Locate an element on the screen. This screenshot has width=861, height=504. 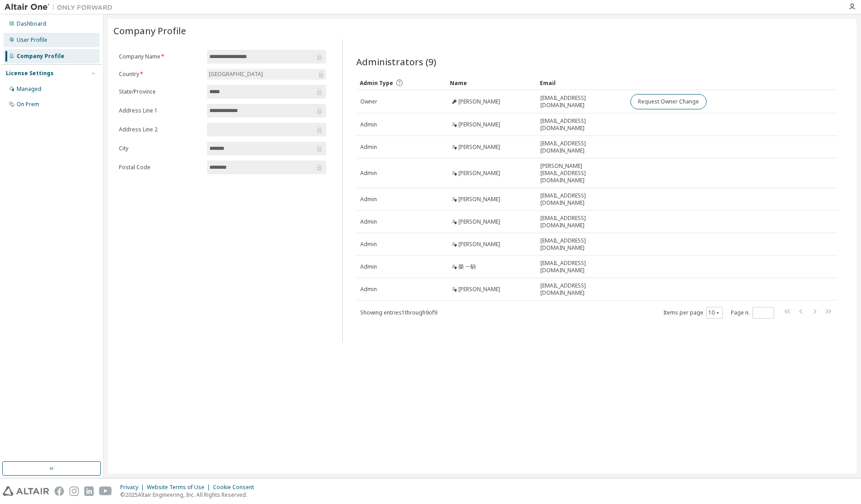
div: Company Profile is located at coordinates (41, 56).